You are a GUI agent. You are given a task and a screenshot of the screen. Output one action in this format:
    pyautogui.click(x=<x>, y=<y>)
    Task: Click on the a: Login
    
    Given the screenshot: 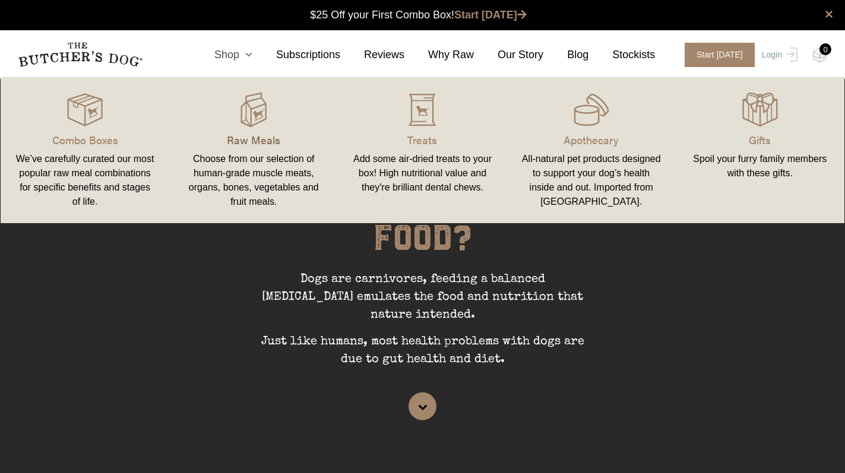 What is the action you would take?
    pyautogui.click(x=778, y=55)
    